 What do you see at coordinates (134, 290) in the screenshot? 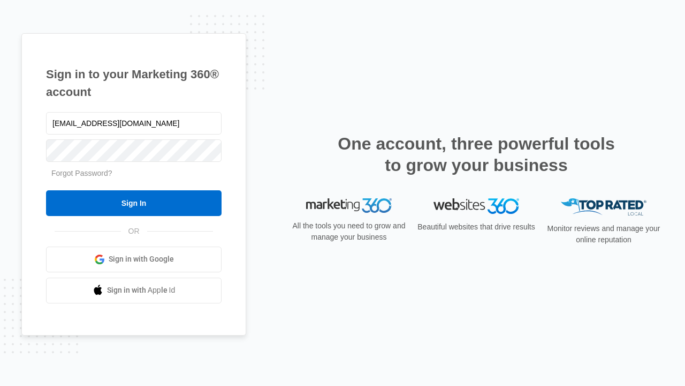
I see `a: Sign in with Apple Id` at bounding box center [134, 290].